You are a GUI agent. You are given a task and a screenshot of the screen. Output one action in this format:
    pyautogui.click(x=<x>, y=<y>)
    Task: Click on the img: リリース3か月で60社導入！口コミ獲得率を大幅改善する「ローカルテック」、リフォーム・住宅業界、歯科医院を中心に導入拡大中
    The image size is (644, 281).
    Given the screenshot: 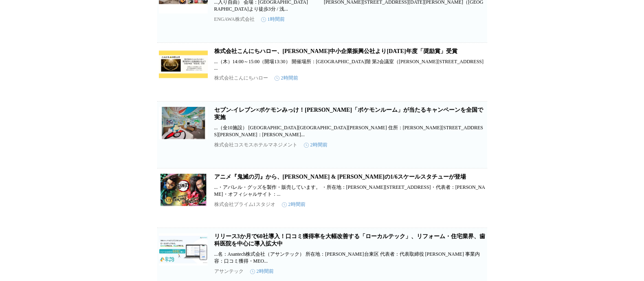 What is the action you would take?
    pyautogui.click(x=183, y=249)
    